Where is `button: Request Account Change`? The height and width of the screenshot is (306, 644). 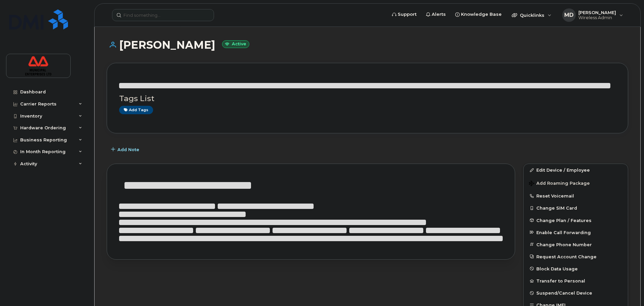 button: Request Account Change is located at coordinates (576, 257).